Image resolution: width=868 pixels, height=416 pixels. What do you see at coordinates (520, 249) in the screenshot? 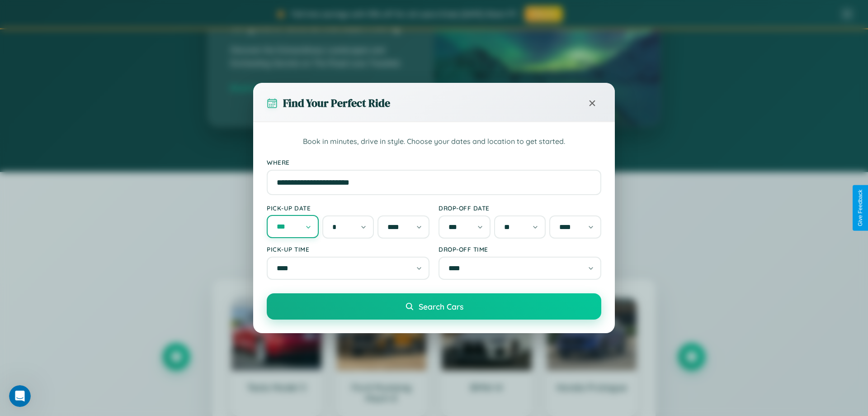
I see `label: Drop-off Time` at bounding box center [520, 249].